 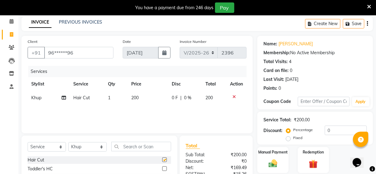 What do you see at coordinates (79, 53) in the screenshot?
I see `input: Search by Name/Mobile/Email/Code` at bounding box center [79, 53].